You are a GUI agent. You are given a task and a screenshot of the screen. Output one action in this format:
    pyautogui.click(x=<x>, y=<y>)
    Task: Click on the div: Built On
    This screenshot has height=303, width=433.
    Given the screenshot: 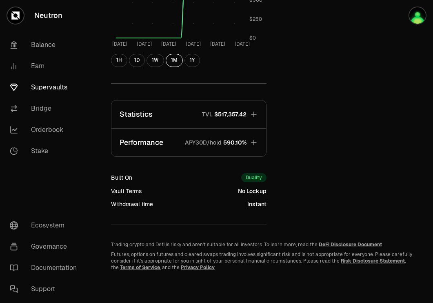 What is the action you would take?
    pyautogui.click(x=122, y=178)
    